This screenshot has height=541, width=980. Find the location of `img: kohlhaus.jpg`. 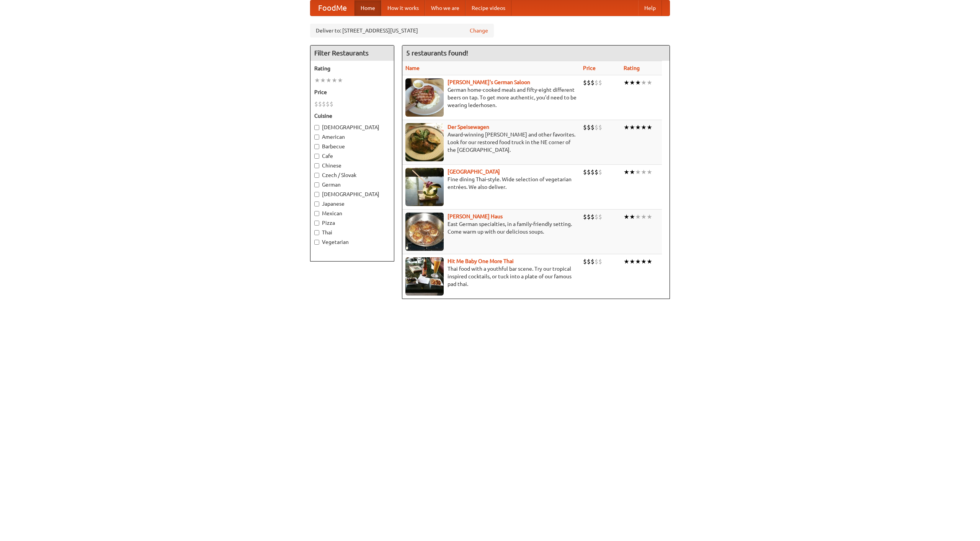

img: kohlhaus.jpg is located at coordinates (425, 231).